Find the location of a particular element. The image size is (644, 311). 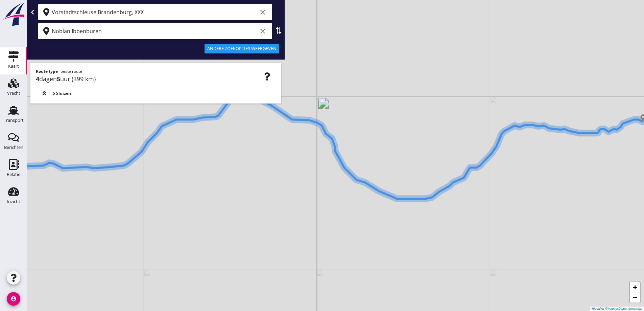

i: account_circle is located at coordinates (13, 299).